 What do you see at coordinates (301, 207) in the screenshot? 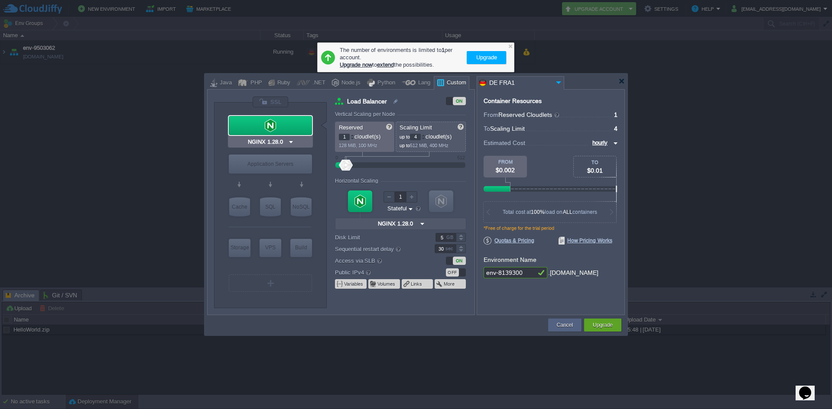
I see `div: NoSQL` at bounding box center [301, 207].